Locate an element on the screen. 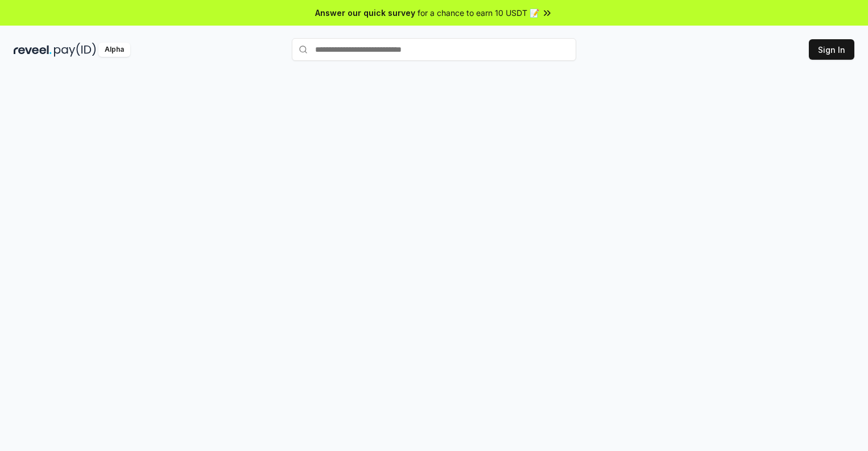 The width and height of the screenshot is (868, 451). div: Alpha is located at coordinates (114, 49).